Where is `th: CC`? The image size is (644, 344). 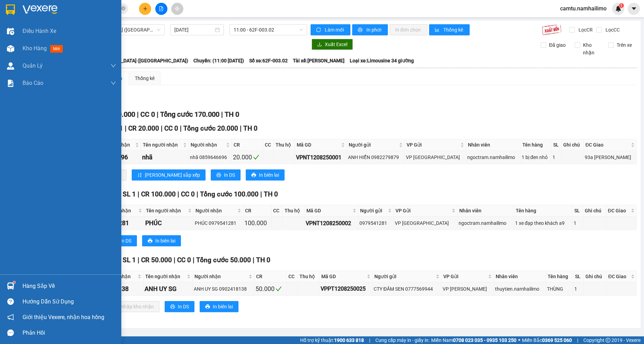
th: CC is located at coordinates (268, 145).